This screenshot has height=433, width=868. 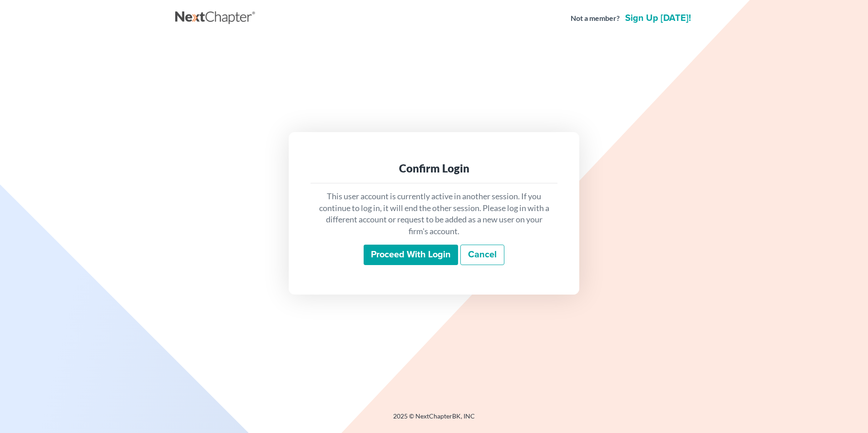 I want to click on strong: Not a member?, so click(x=595, y=18).